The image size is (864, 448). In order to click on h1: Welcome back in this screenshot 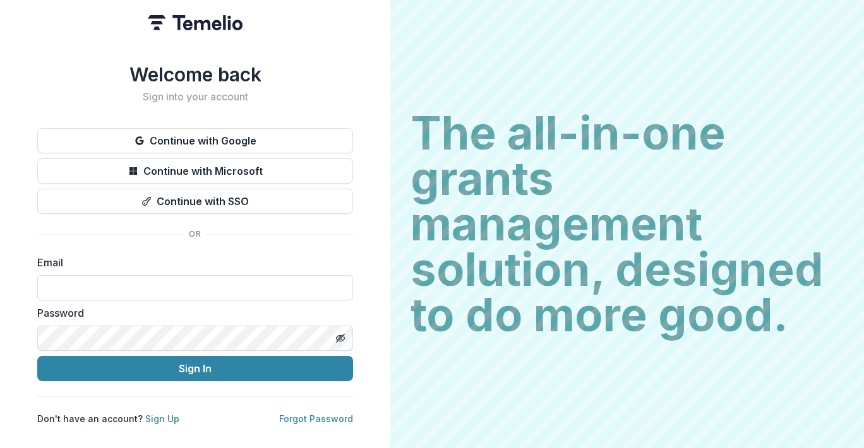, I will do `click(195, 75)`.